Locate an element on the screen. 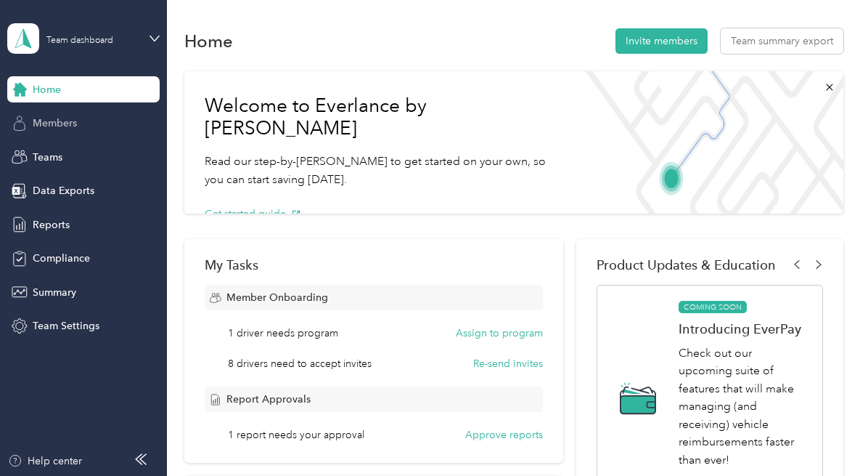 The image size is (868, 476). span: Report Approvals is located at coordinates (269, 399).